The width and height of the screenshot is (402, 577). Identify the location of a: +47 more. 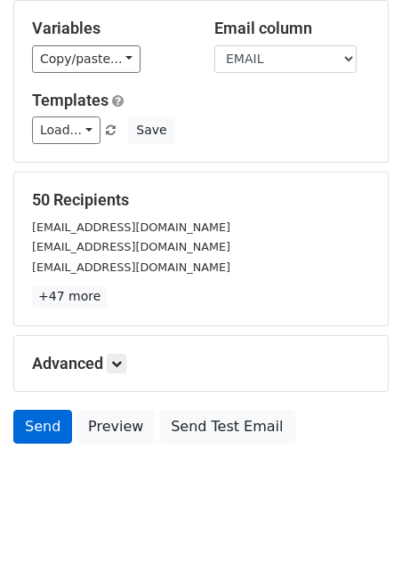
(69, 296).